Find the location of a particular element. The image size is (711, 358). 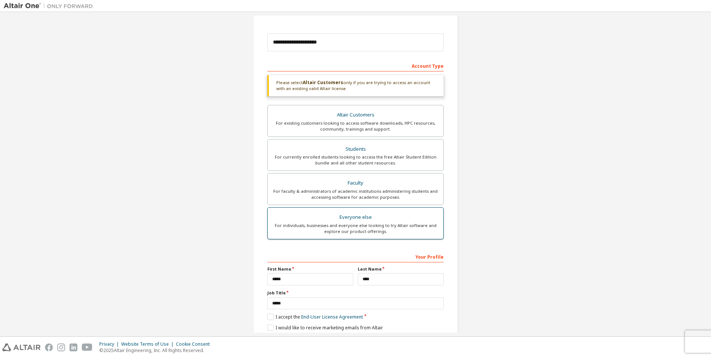

label: Job Title is located at coordinates (356, 293).